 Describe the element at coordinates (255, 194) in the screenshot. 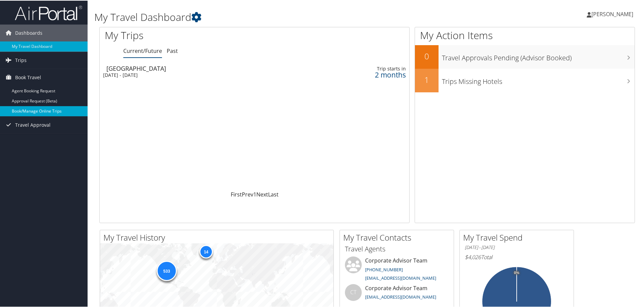

I see `a: 1` at that location.